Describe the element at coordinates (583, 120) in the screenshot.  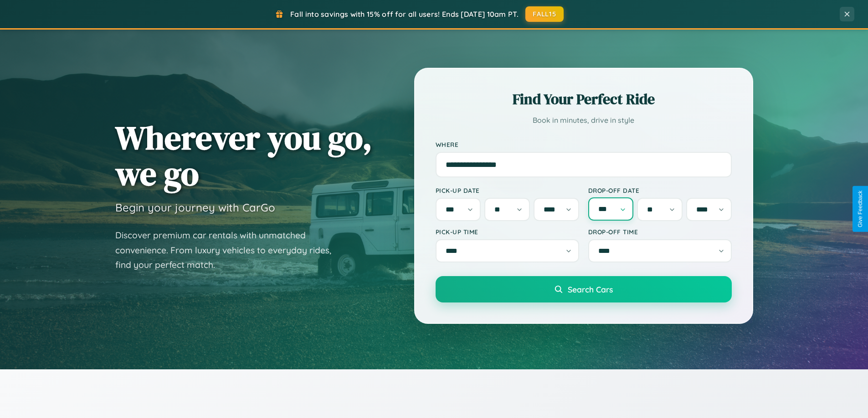
I see `p: Book in minutes, drive in style` at that location.